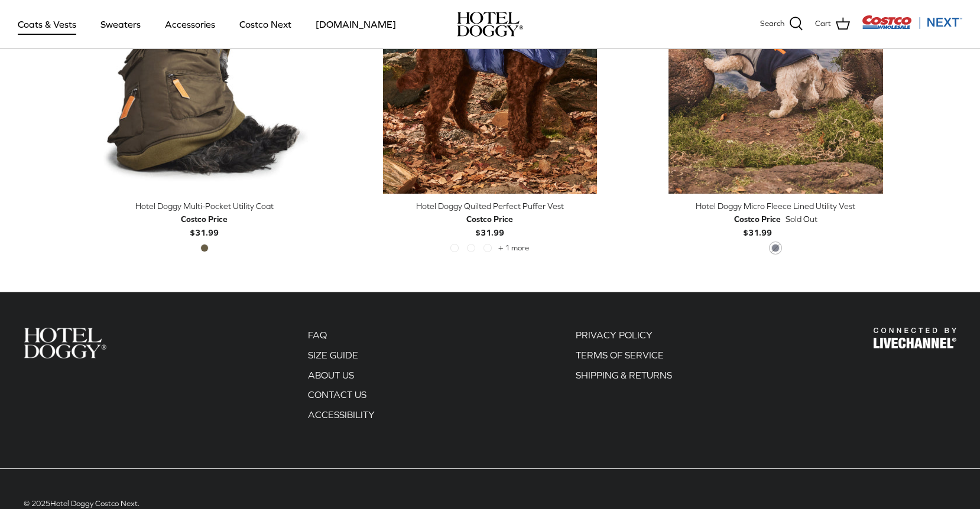 The width and height of the screenshot is (980, 509). What do you see at coordinates (318, 335) in the screenshot?
I see `a: FAQ` at bounding box center [318, 335].